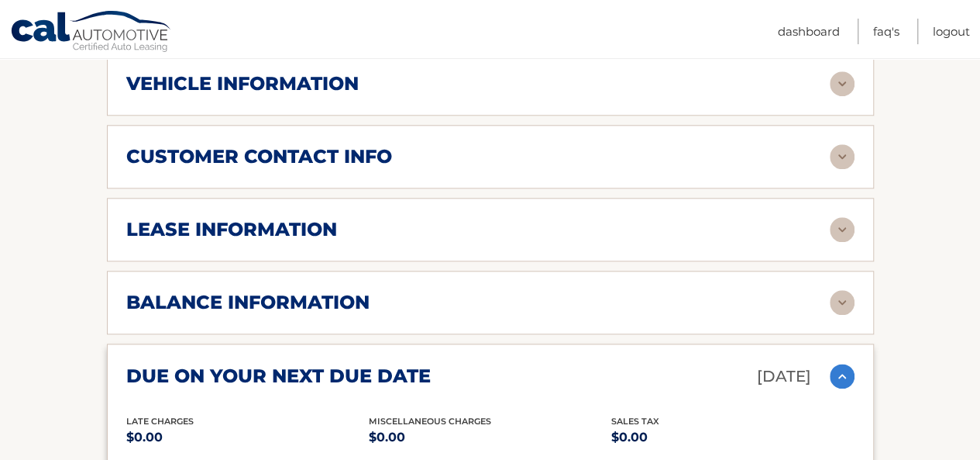 The height and width of the screenshot is (460, 980). What do you see at coordinates (231, 229) in the screenshot?
I see `h2: lease information` at bounding box center [231, 229].